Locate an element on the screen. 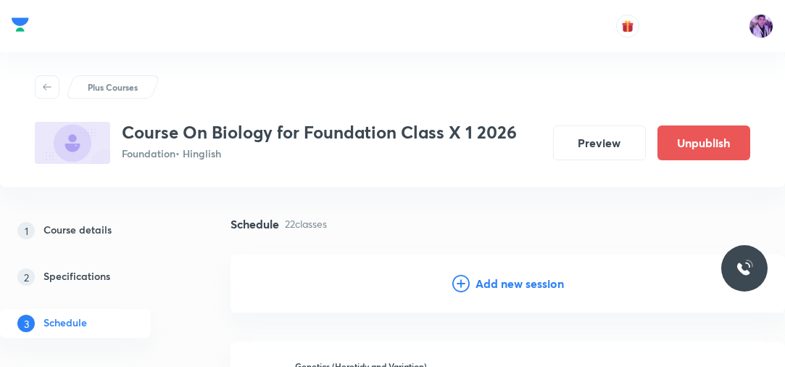 The height and width of the screenshot is (367, 785). h5: Course details is located at coordinates (78, 230).